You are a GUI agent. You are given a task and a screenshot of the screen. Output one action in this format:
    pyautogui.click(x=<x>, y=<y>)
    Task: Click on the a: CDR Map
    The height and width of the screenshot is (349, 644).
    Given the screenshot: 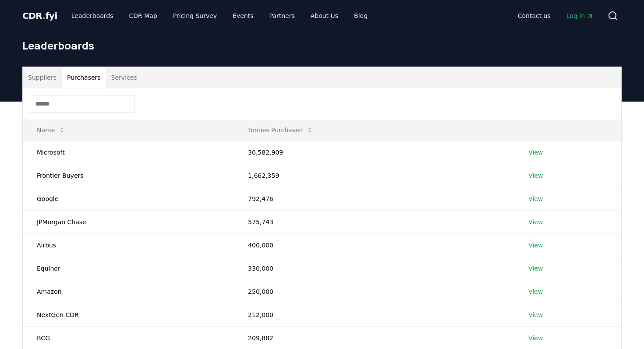 What is the action you would take?
    pyautogui.click(x=143, y=16)
    